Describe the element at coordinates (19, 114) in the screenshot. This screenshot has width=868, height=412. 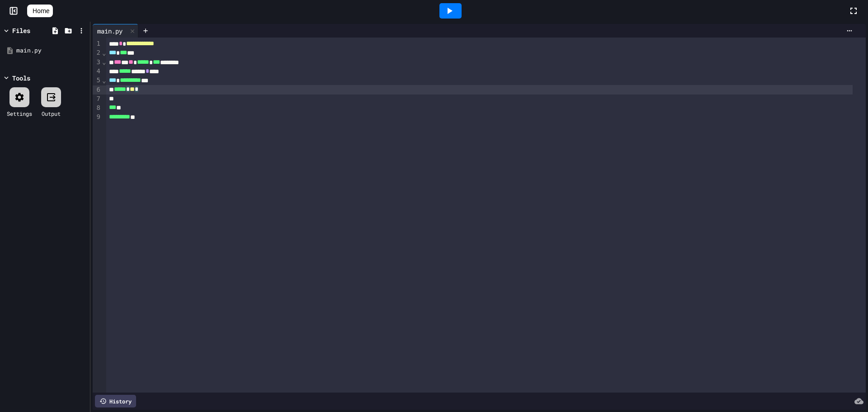
I see `div: Settings` at that location.